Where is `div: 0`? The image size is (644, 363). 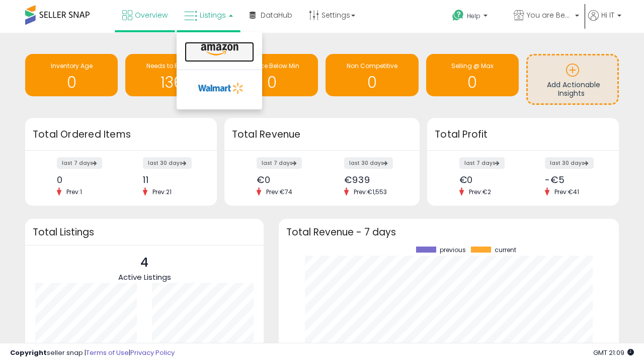 div: 0 is located at coordinates (85, 180).